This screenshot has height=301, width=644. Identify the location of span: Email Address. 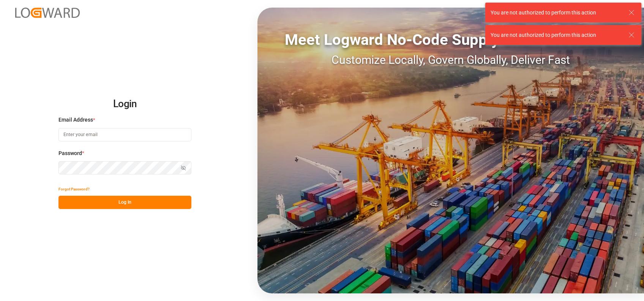
(75, 119).